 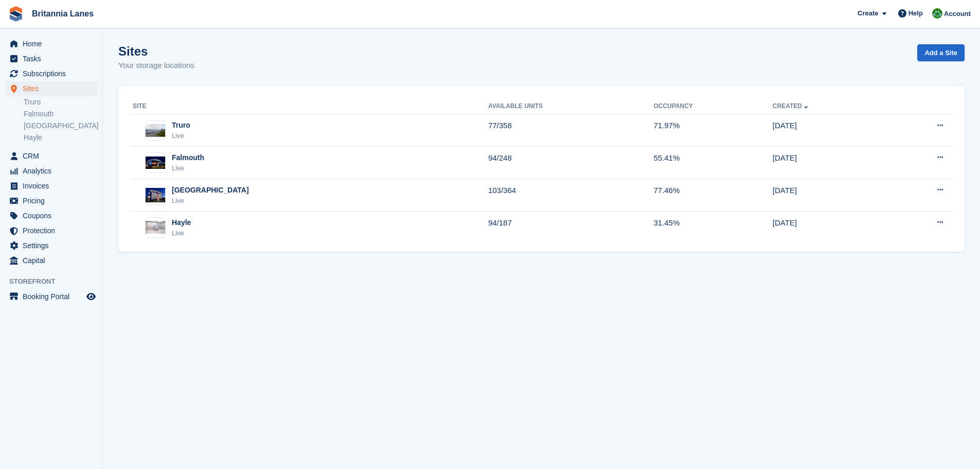 I want to click on span: Analytics, so click(x=53, y=170).